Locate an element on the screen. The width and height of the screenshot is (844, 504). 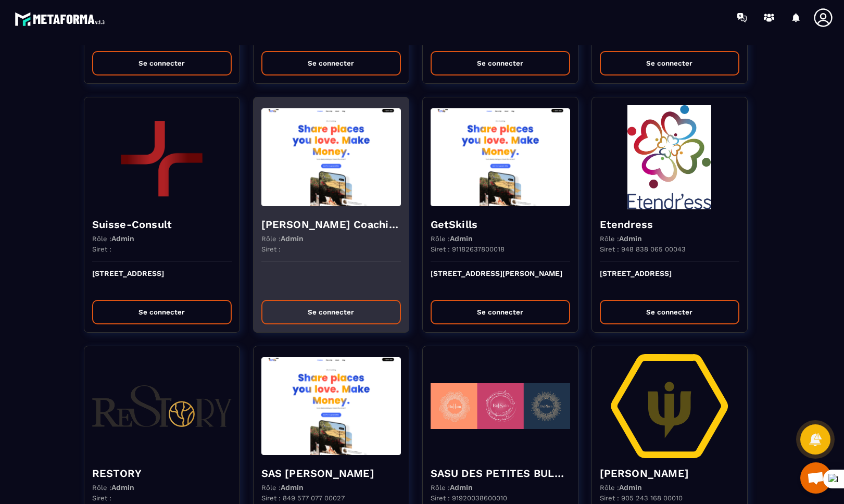
div: Mở cuộc trò chuyện is located at coordinates (816, 477).